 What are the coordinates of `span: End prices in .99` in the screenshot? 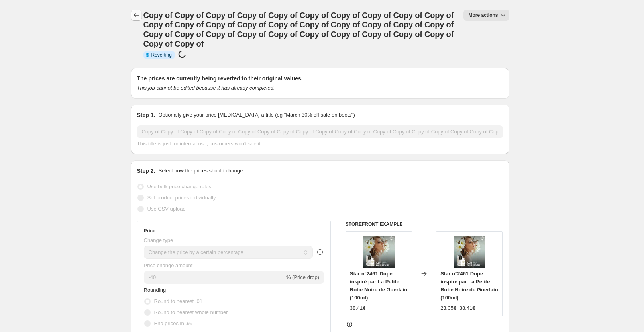 It's located at (174, 323).